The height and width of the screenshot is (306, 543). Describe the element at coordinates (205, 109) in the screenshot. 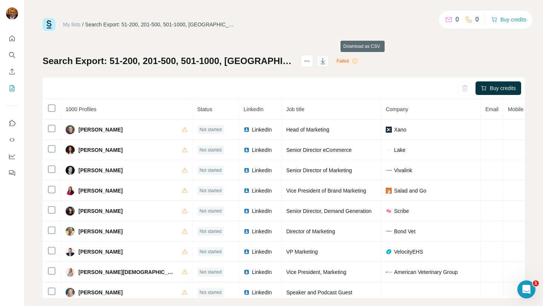

I see `span: Status` at that location.